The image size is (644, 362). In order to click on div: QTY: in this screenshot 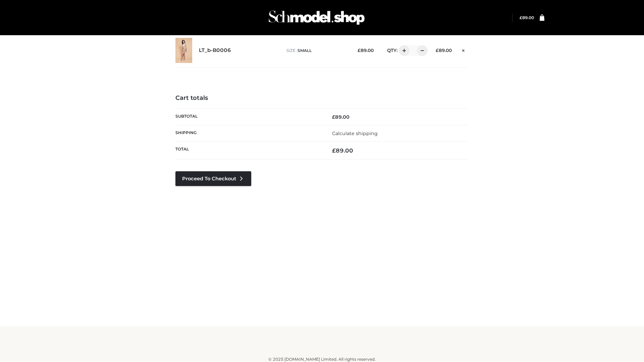, I will do `click(402, 50)`.